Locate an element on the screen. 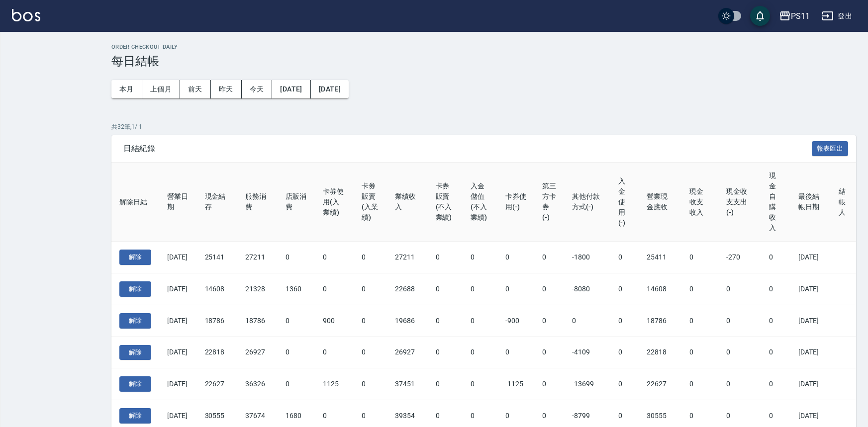  th: 現金收支支出(-) is located at coordinates (740, 202).